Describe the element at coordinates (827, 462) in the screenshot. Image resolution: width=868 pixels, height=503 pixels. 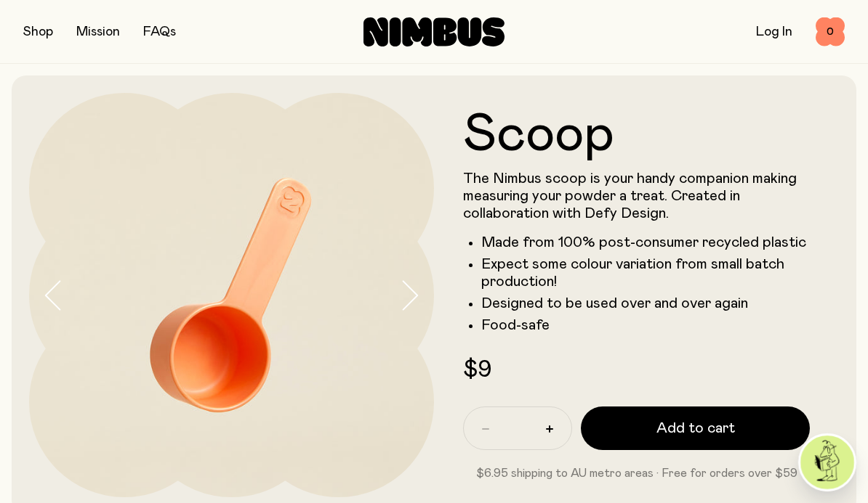
I see `img: agent` at that location.